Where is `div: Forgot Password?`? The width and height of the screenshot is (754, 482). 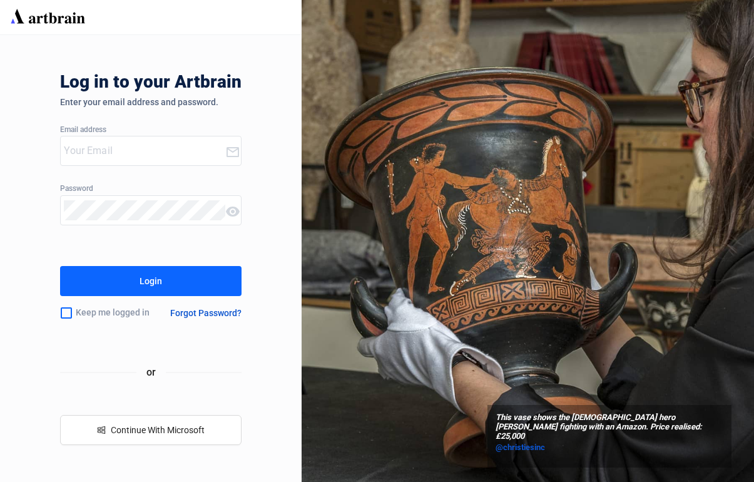
div: Forgot Password? is located at coordinates (206, 313).